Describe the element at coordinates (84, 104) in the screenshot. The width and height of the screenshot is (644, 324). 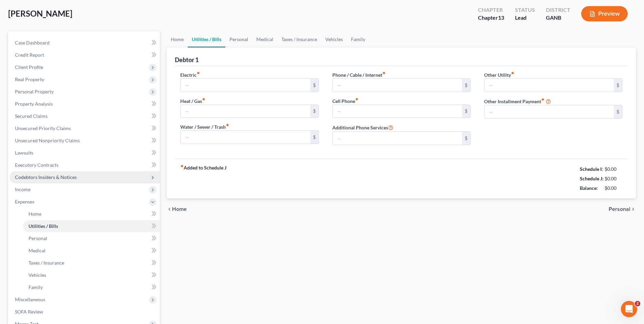
I see `a: Property Analysis` at that location.